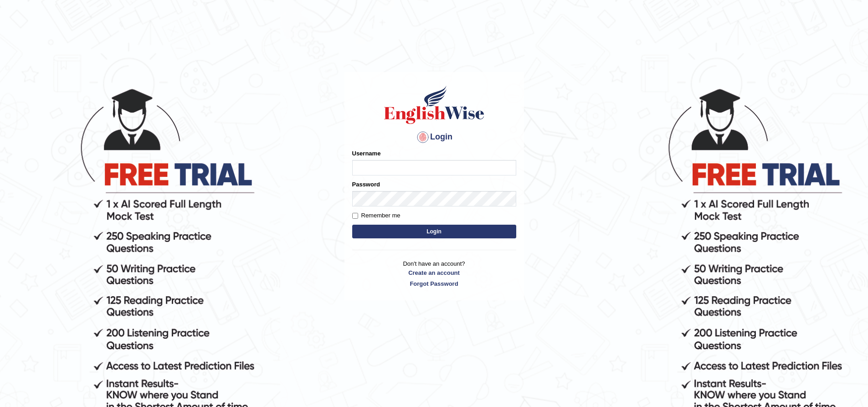 This screenshot has height=407, width=868. Describe the element at coordinates (434, 273) in the screenshot. I see `a: Create an account` at that location.